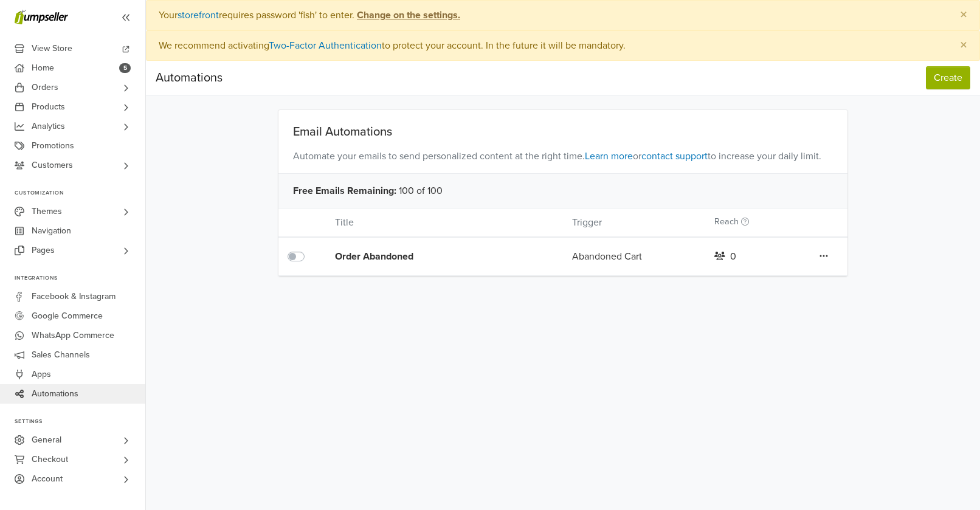 This screenshot has height=510, width=980. What do you see at coordinates (74, 297) in the screenshot?
I see `span: Facebook & Instagram` at bounding box center [74, 297].